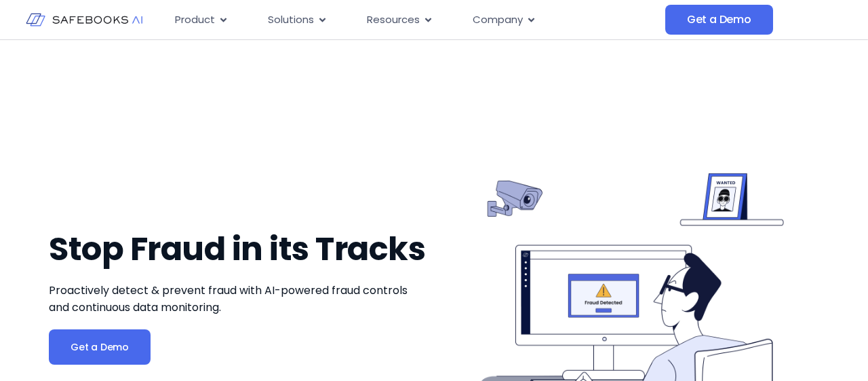 This screenshot has width=868, height=381. What do you see at coordinates (394, 20) in the screenshot?
I see `span: Resources` at bounding box center [394, 20].